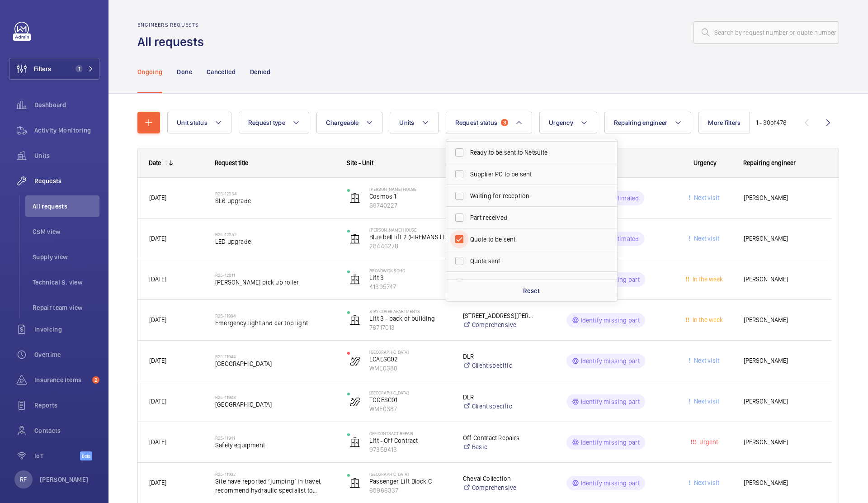 This screenshot has width=868, height=503. Describe the element at coordinates (489, 123) in the screenshot. I see `button: Request status3` at that location.